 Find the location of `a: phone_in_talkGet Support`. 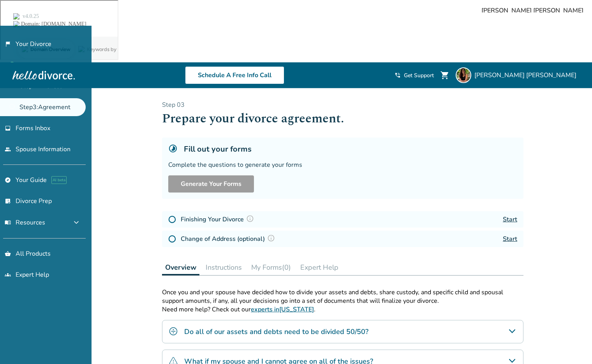

a: phone_in_talkGet Support is located at coordinates (414, 75).